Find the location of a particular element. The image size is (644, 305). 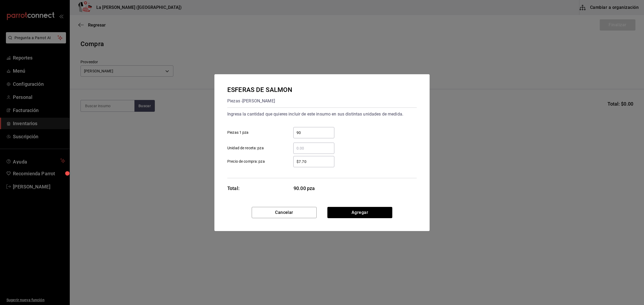

div: Total: is located at coordinates (234, 188).